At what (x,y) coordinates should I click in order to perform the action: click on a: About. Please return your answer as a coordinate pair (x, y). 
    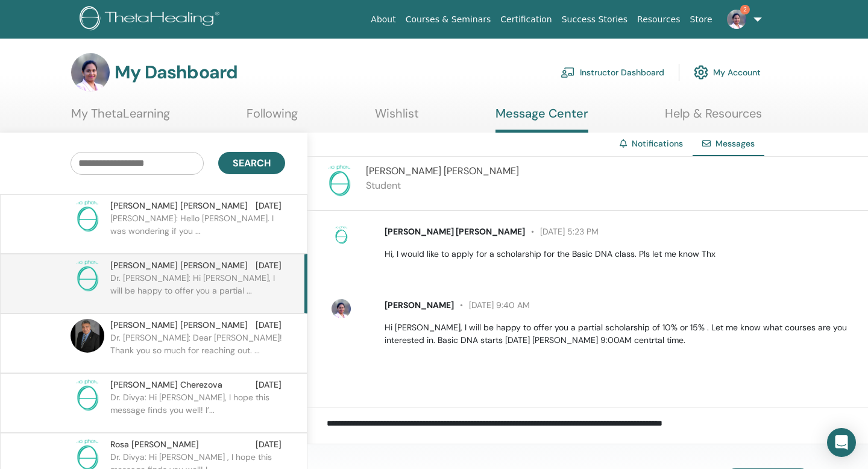
    Looking at the image, I should click on (383, 20).